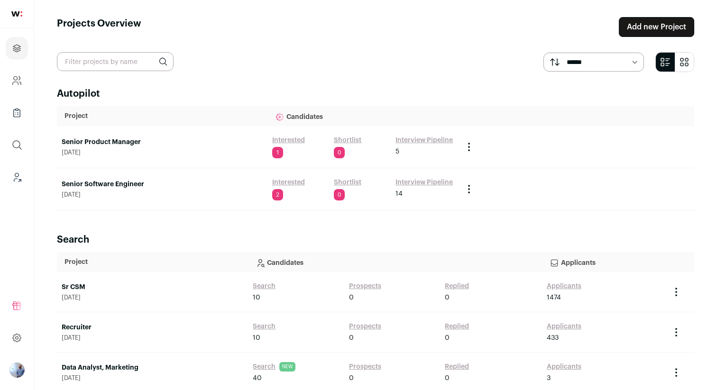 This screenshot has width=717, height=390. What do you see at coordinates (17, 113) in the screenshot?
I see `a: Company Lists` at bounding box center [17, 113].